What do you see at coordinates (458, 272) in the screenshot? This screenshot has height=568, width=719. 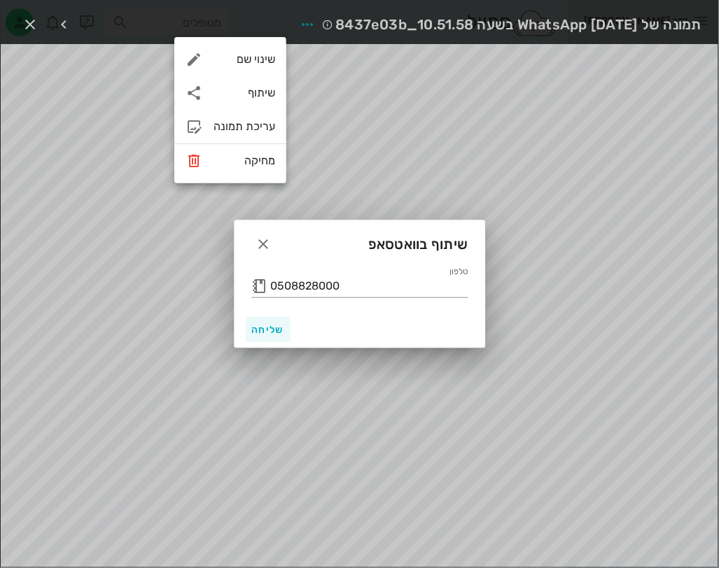 I see `label: טלפון` at bounding box center [458, 272].